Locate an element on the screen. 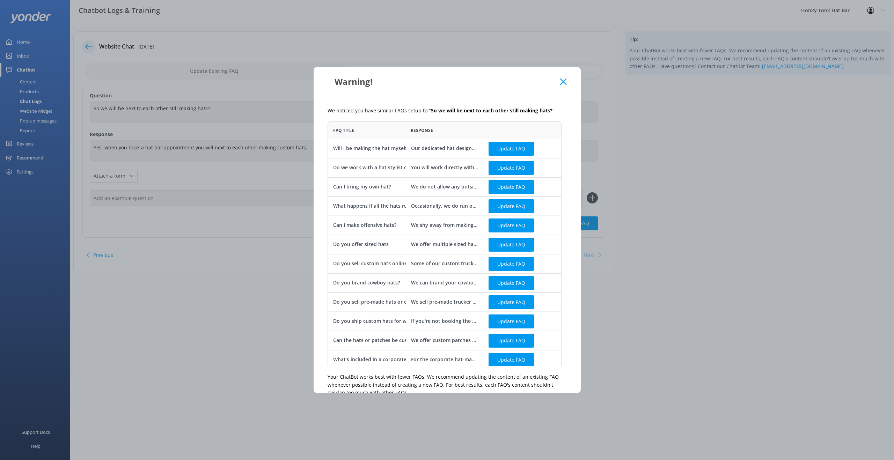 This screenshot has width=894, height=460. button: Close is located at coordinates (563, 82).